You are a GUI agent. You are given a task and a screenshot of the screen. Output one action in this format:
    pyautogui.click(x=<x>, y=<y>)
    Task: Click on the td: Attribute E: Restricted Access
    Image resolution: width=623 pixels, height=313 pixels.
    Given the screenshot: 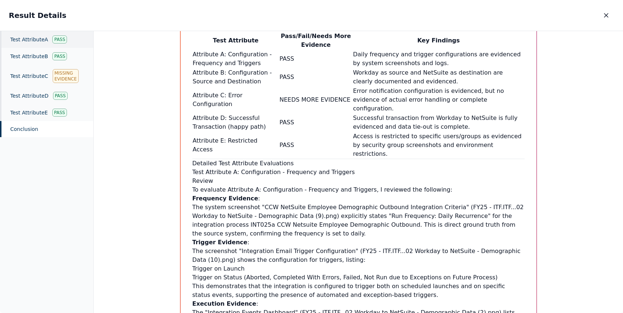 What is the action you would take?
    pyautogui.click(x=236, y=145)
    